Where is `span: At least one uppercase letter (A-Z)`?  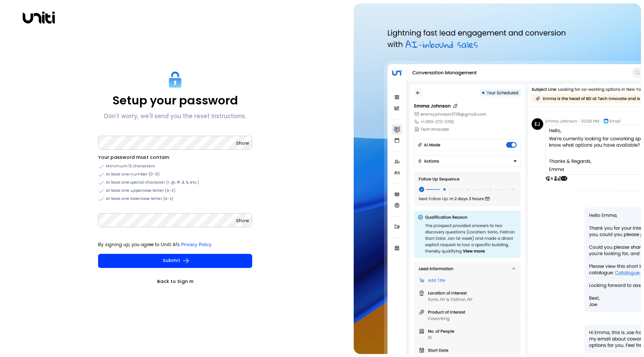 span: At least one uppercase letter (A-Z) is located at coordinates (141, 191).